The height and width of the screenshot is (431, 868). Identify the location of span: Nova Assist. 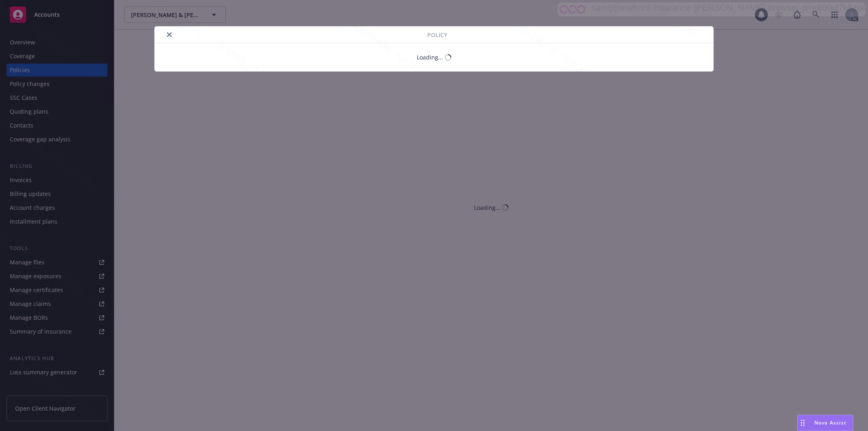
(830, 422).